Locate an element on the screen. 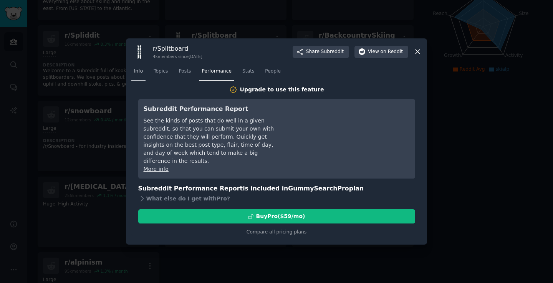 The height and width of the screenshot is (283, 553). a: Compare all pricing plans is located at coordinates (277, 232).